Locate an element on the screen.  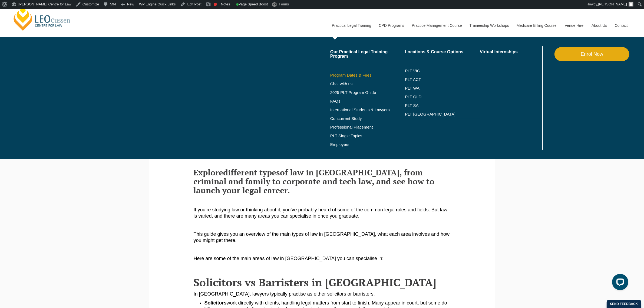
a: Practical Legal Training is located at coordinates (351, 25).